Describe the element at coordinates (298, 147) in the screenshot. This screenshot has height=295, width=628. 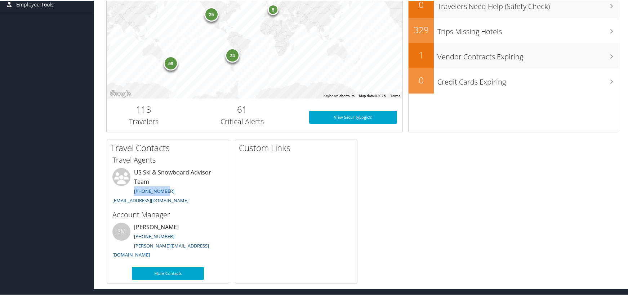
I see `h2: Custom Links` at that location.